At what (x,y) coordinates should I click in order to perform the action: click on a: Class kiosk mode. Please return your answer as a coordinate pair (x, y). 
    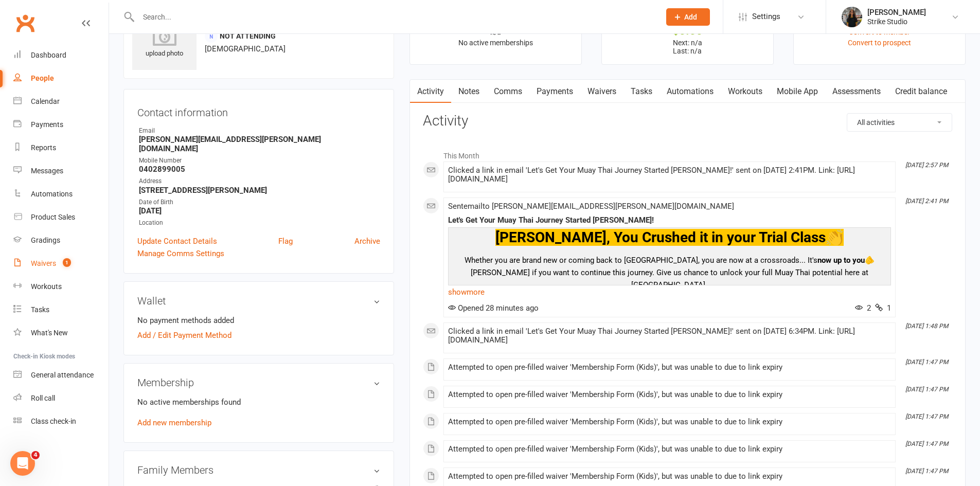
    Looking at the image, I should click on (61, 421).